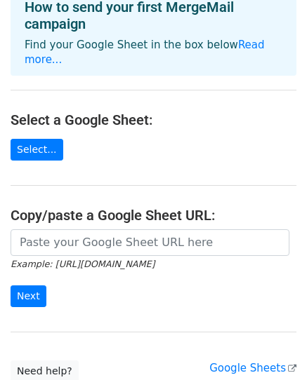  What do you see at coordinates (149, 243) in the screenshot?
I see `input: Paste your Google Sheet URL here` at bounding box center [149, 243].